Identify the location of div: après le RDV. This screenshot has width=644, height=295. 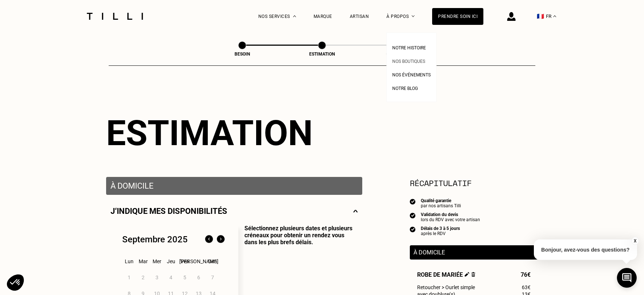
(440, 234).